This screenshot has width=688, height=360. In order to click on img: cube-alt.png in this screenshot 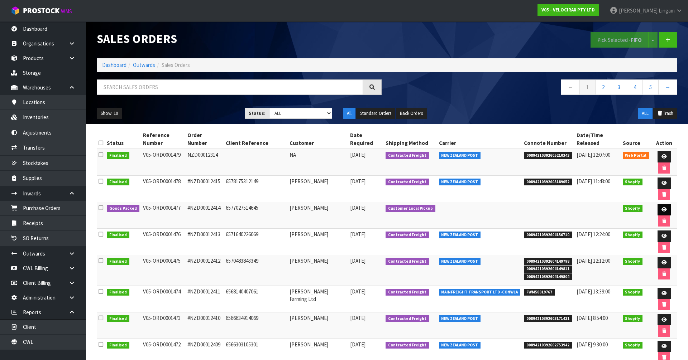, I will do `click(15, 10)`.